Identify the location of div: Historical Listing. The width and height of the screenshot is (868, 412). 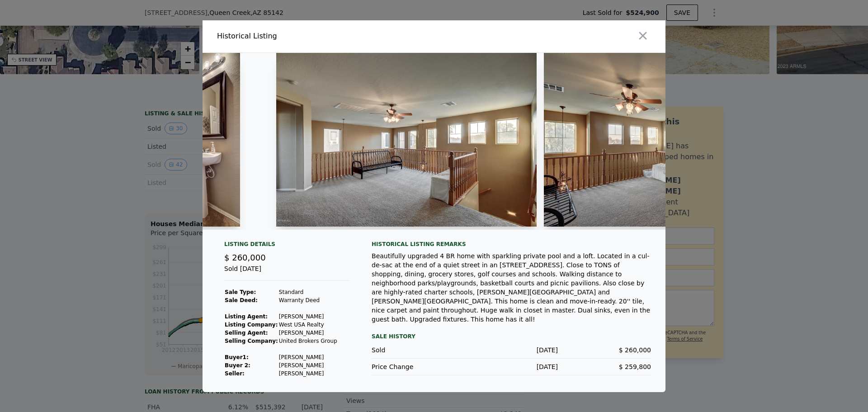
(324, 36).